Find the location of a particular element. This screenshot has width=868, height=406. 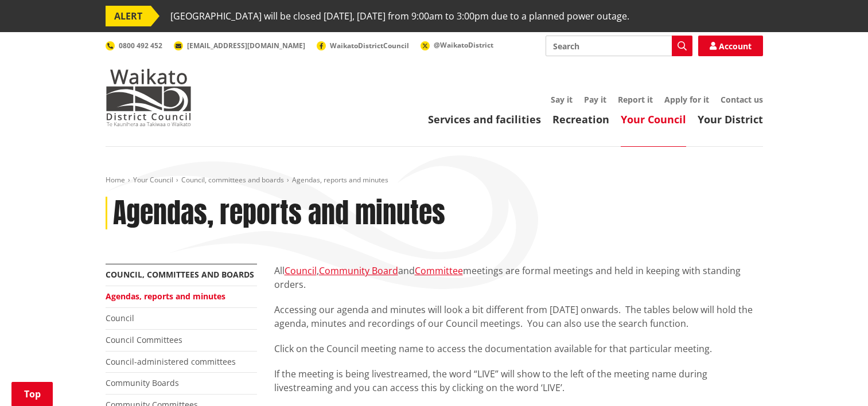

a: Community Boards is located at coordinates (142, 383).